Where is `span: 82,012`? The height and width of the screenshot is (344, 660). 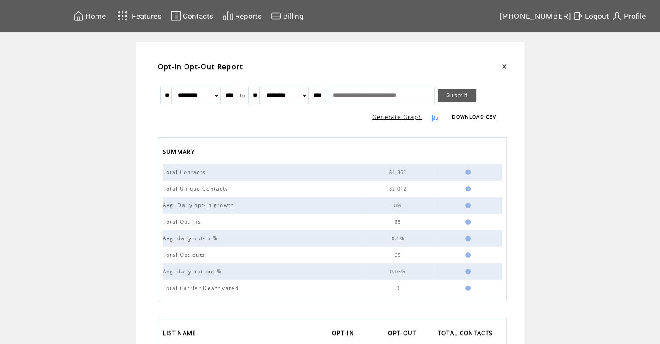 span: 82,012 is located at coordinates (399, 189).